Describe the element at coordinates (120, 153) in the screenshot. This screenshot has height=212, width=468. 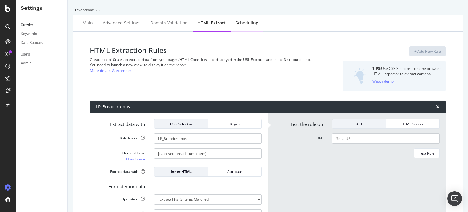
I see `div: Element Type` at that location.